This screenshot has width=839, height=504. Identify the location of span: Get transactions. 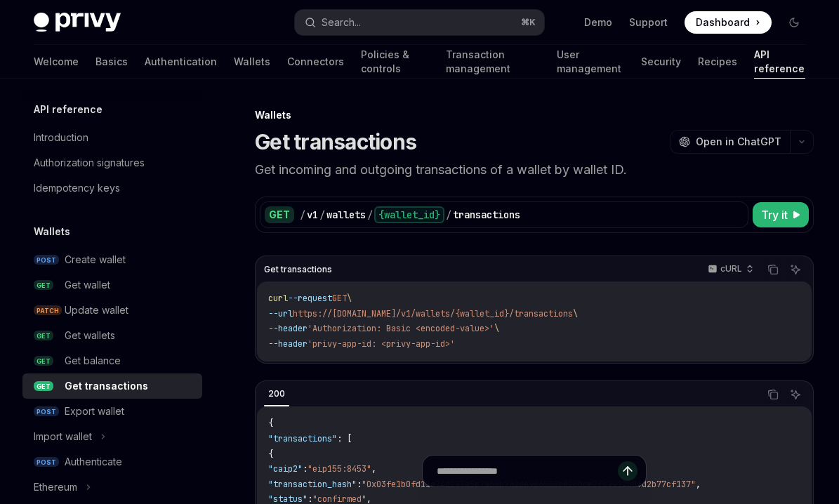
(298, 269).